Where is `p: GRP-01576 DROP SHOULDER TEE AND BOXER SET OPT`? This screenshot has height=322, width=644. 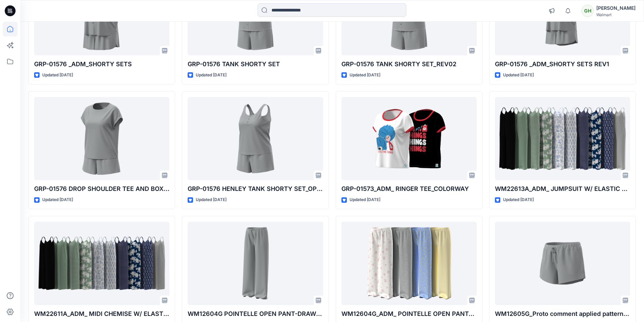 p: GRP-01576 DROP SHOULDER TEE AND BOXER SET OPT is located at coordinates (102, 189).